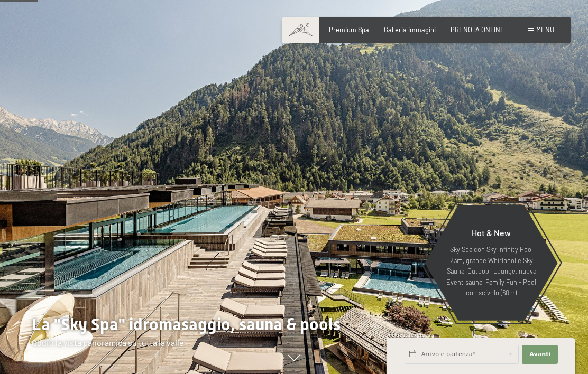 The height and width of the screenshot is (374, 588). I want to click on span: Avanti, so click(540, 355).